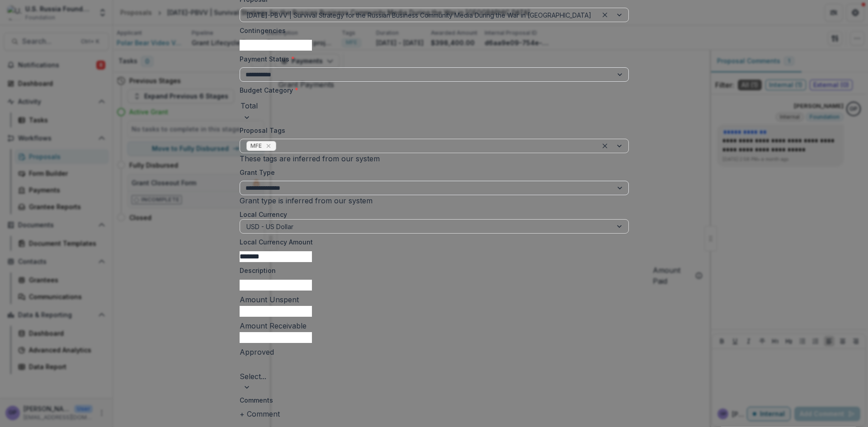  Describe the element at coordinates (434, 200) in the screenshot. I see `div: Grant type is inferred from our system` at that location.